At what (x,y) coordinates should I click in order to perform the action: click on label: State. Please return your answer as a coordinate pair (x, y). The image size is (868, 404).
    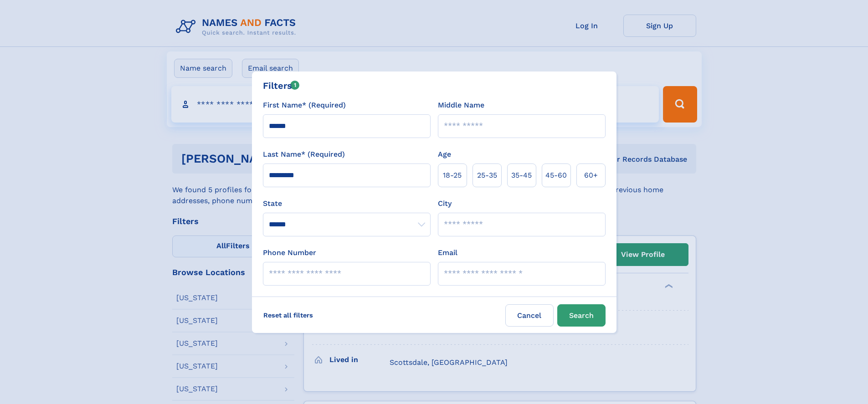
    Looking at the image, I should click on (346, 204).